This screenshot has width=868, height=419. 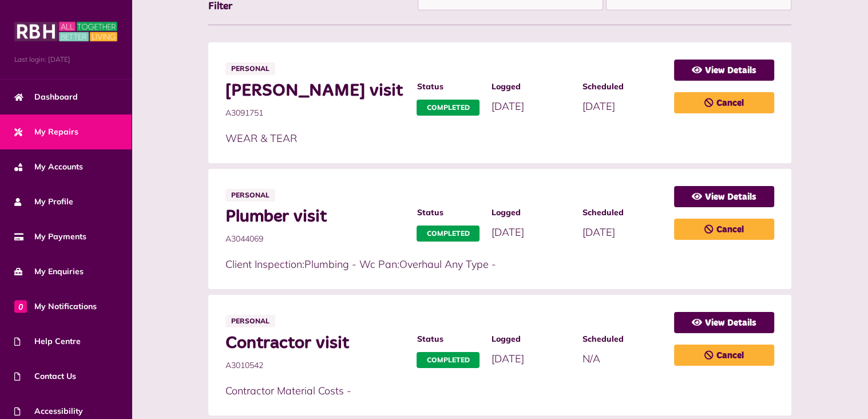 I want to click on img: MyRBH, so click(x=66, y=32).